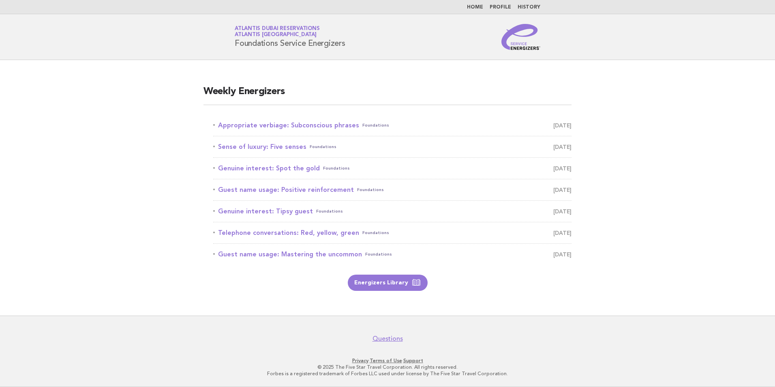  What do you see at coordinates (521, 37) in the screenshot?
I see `img: Service Energizers` at bounding box center [521, 37].